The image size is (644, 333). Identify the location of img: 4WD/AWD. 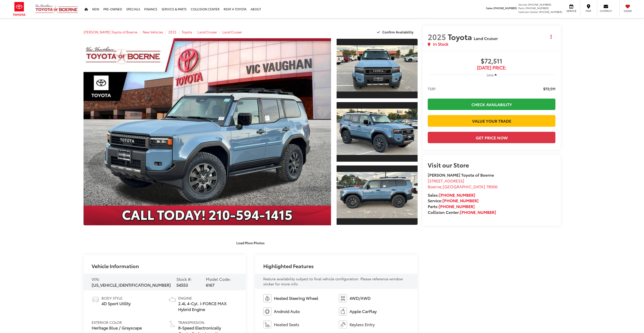
(343, 298).